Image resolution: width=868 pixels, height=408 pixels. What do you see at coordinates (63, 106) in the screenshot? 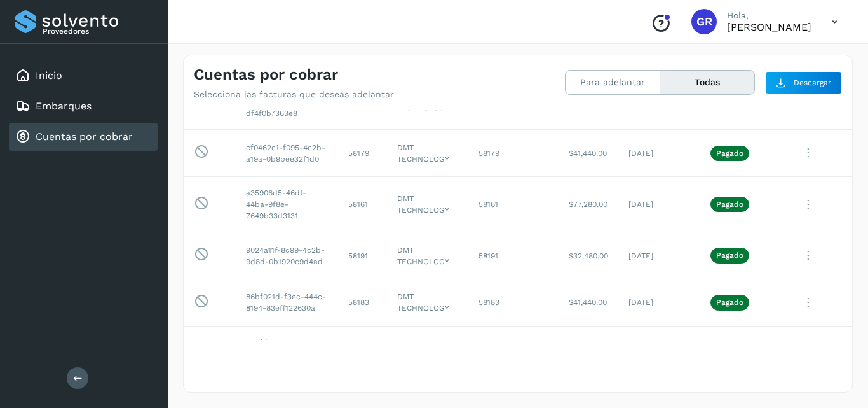
I see `a: Embarques` at bounding box center [63, 106].